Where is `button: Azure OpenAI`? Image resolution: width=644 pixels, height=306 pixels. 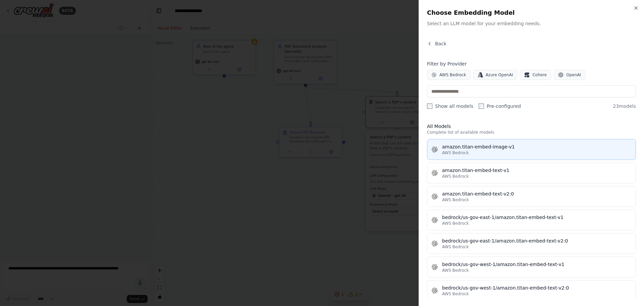 button: Azure OpenAI is located at coordinates (495, 75).